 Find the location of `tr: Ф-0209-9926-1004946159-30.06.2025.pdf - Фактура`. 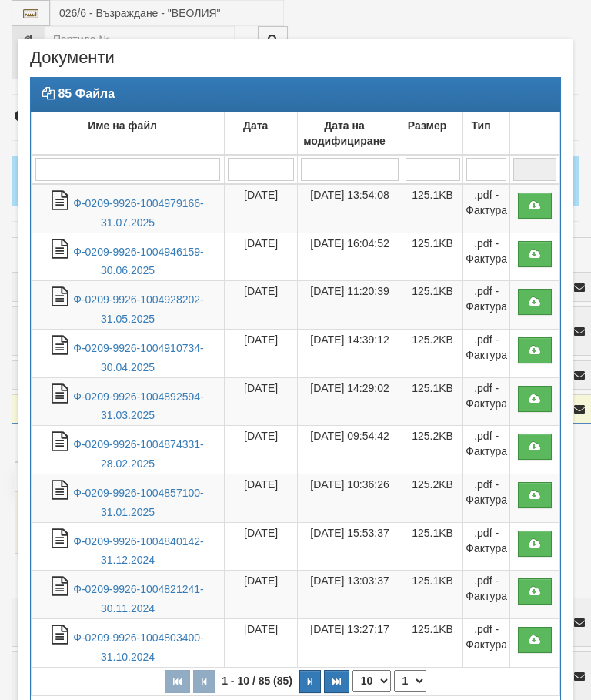

tr: Ф-0209-9926-1004946159-30.06.2025.pdf - Фактура is located at coordinates (296, 257).